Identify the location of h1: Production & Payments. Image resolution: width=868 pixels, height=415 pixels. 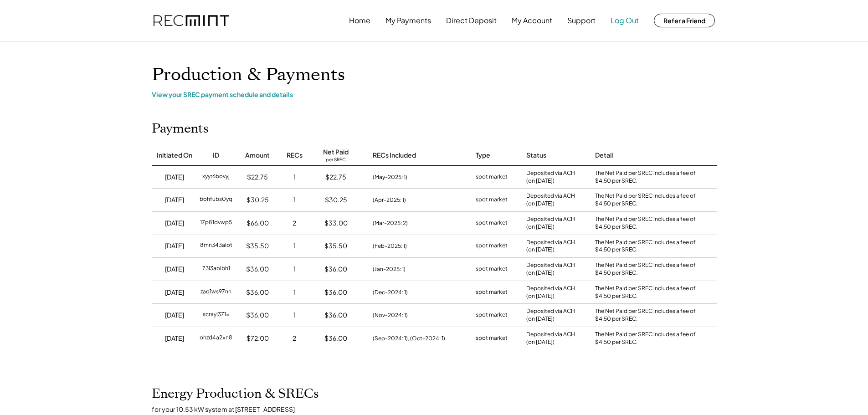
(434, 75).